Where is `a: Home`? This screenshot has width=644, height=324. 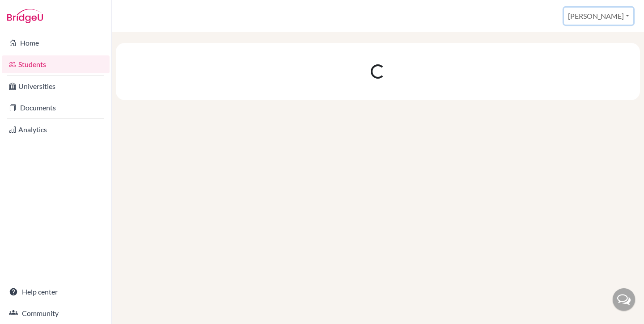
a: Home is located at coordinates (56, 43).